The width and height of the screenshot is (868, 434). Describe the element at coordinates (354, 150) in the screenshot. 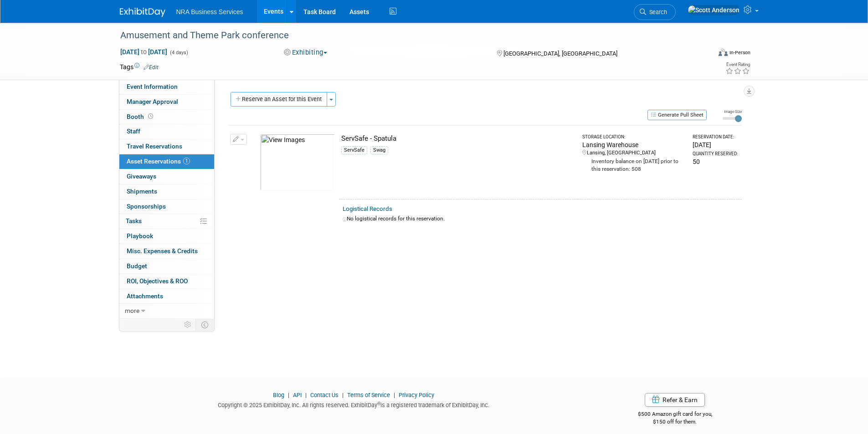

I see `div: ServSafe` at that location.